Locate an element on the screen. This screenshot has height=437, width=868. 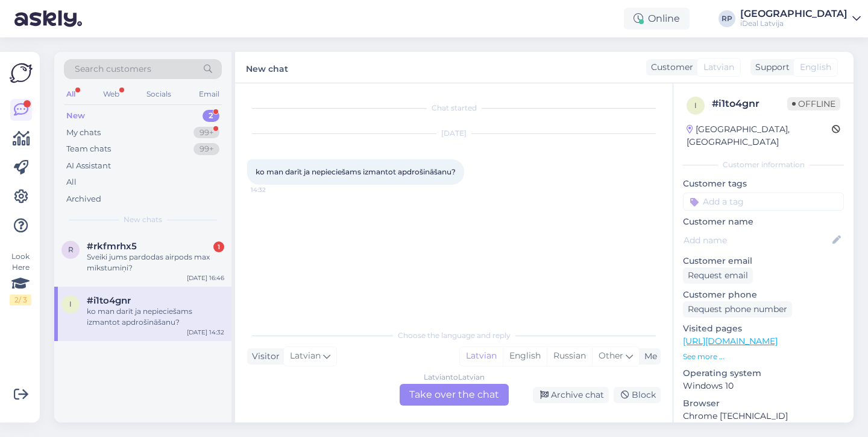
div: Request phone number is located at coordinates (738, 309).